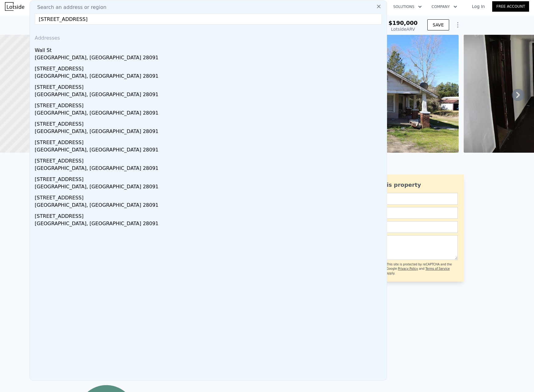 The width and height of the screenshot is (534, 392). I want to click on div: Ask about this property, so click(403, 185).